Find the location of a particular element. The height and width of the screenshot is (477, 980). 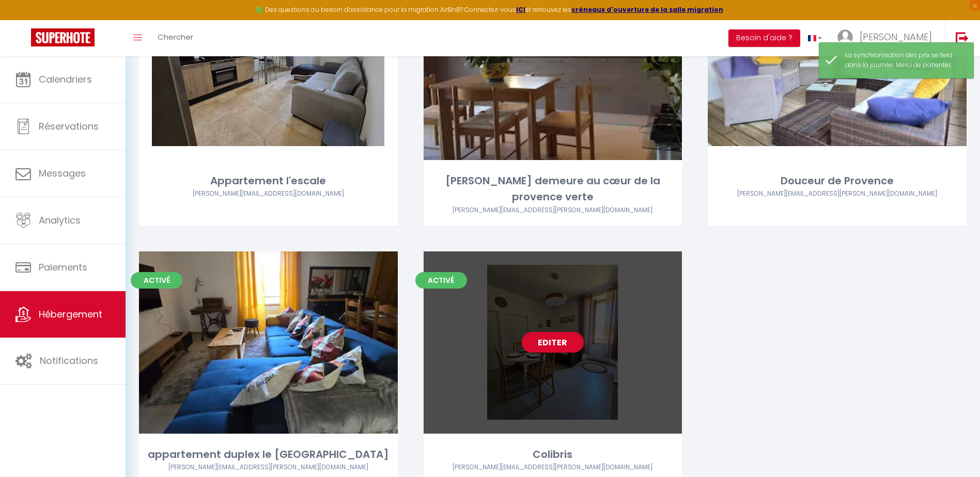

button: Ouvrir le widget de chat LiveChat is located at coordinates (24, 20).